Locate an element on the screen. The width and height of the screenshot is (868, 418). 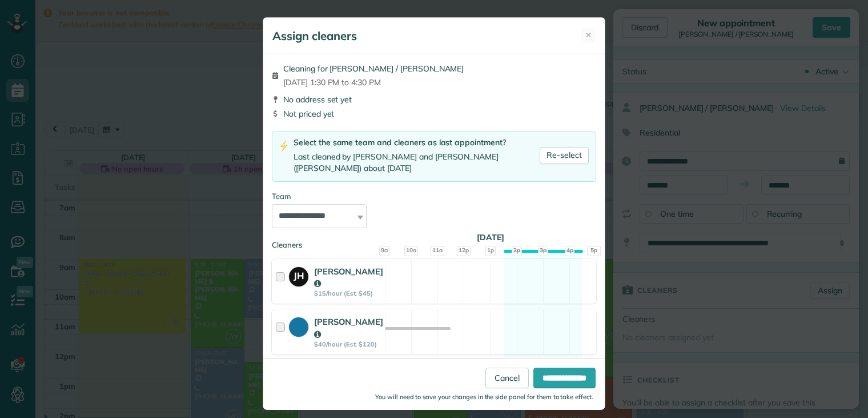
small: You will need to save your changes in the side panel for them to take effect. is located at coordinates (484, 397).